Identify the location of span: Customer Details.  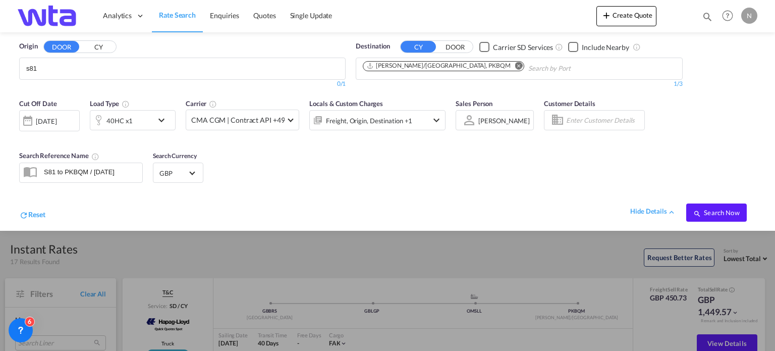
(569, 103).